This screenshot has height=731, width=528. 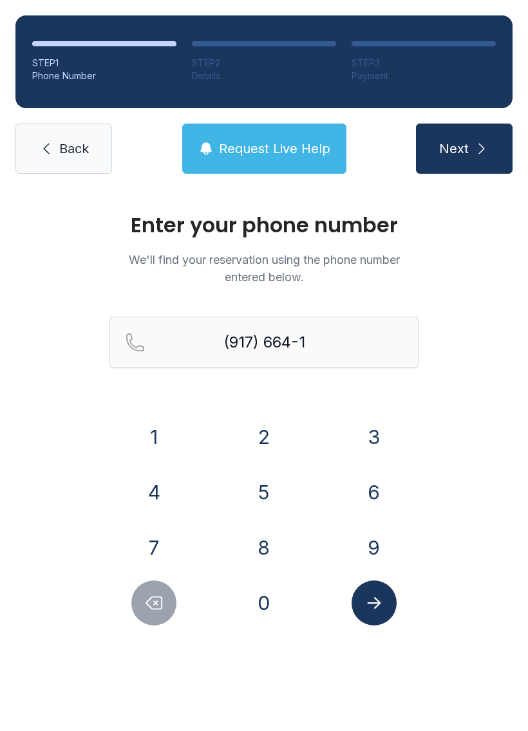 I want to click on button: 1, so click(x=154, y=437).